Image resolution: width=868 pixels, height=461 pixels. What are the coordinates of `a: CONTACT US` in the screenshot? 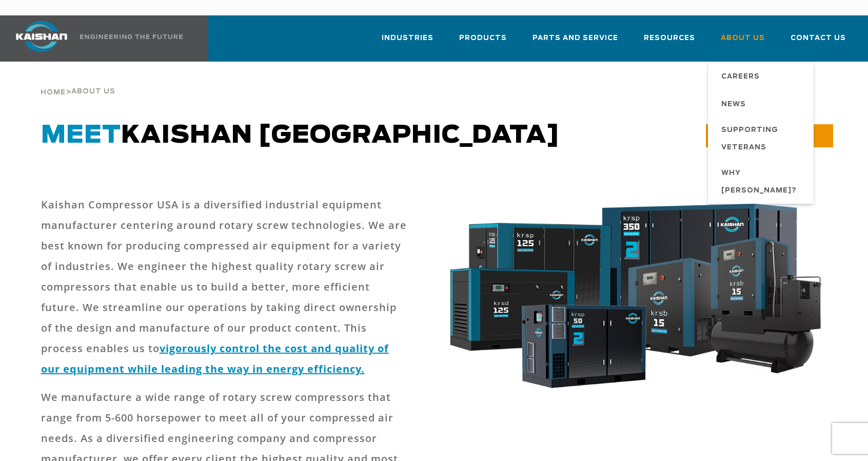 It's located at (769, 135).